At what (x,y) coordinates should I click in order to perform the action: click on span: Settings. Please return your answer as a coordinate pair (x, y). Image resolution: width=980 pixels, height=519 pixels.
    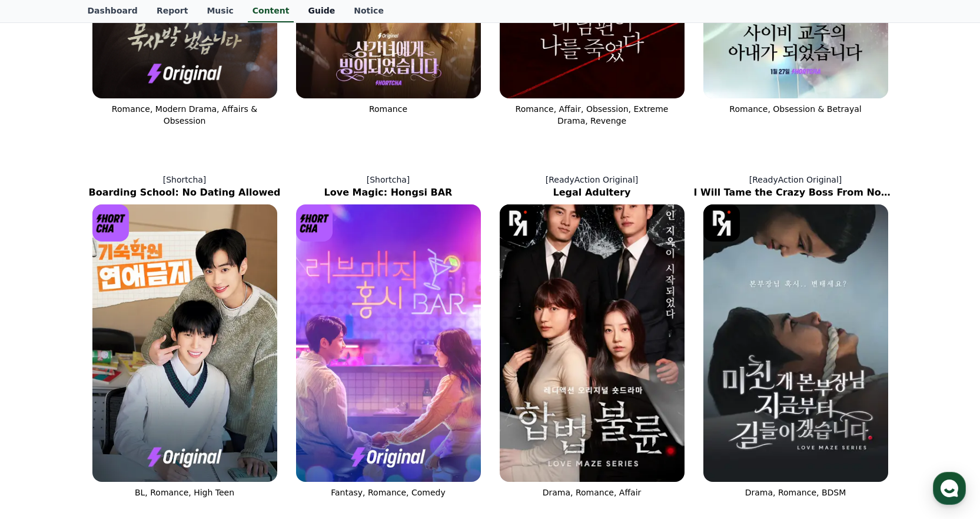
    Looking at the image, I should click on (188, 396).